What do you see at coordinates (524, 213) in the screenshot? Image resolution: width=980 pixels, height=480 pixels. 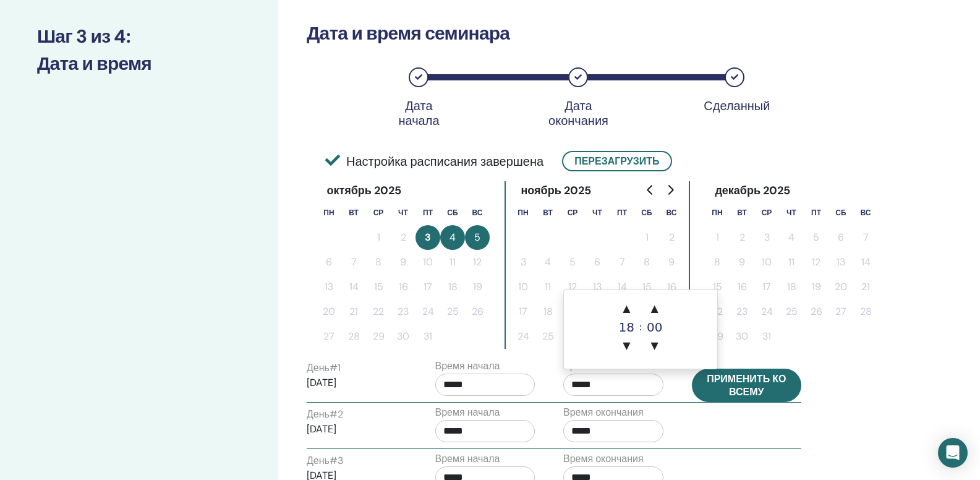 I see `th: понедельник` at bounding box center [524, 213].